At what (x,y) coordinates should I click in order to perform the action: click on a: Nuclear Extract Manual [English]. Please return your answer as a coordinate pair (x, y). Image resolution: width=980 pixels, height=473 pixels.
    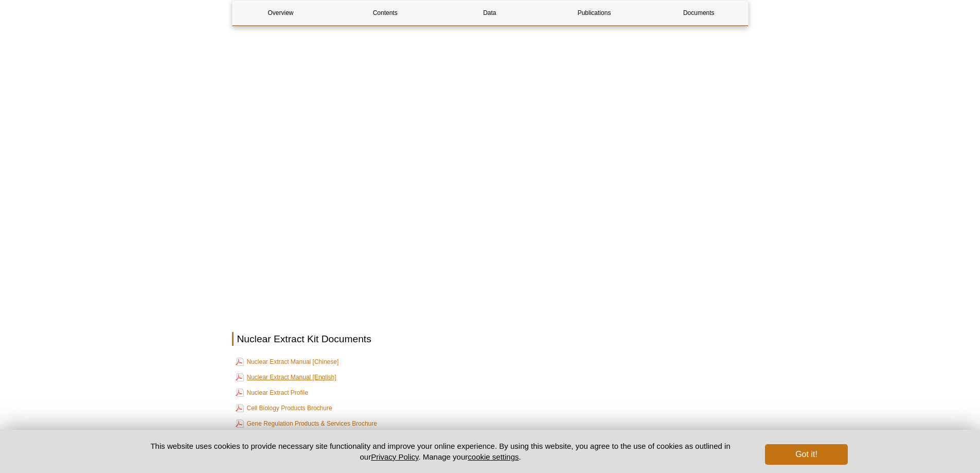
    Looking at the image, I should click on (286, 377).